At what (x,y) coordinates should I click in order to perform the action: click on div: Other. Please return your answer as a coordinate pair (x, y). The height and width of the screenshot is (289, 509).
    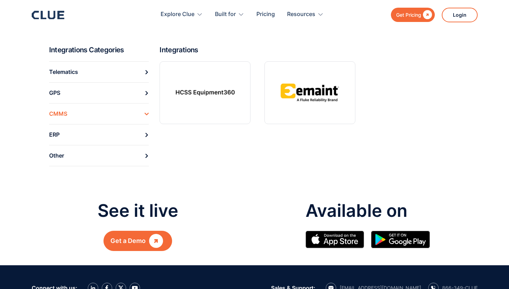
    Looking at the image, I should click on (56, 155).